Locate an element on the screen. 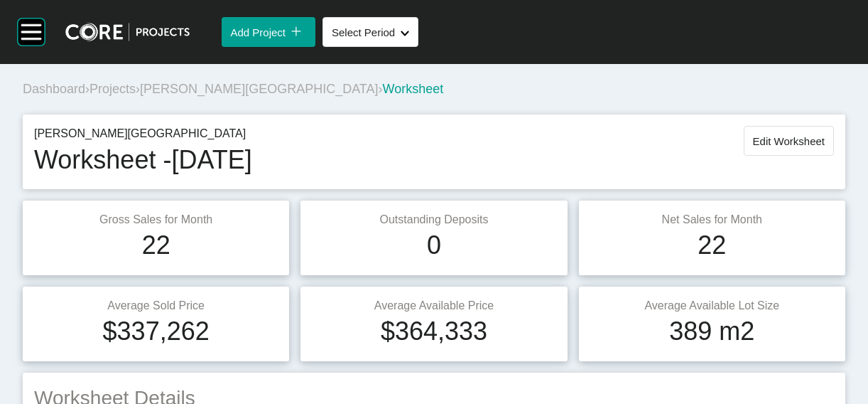  h1: $337,262 is located at coordinates (156, 331).